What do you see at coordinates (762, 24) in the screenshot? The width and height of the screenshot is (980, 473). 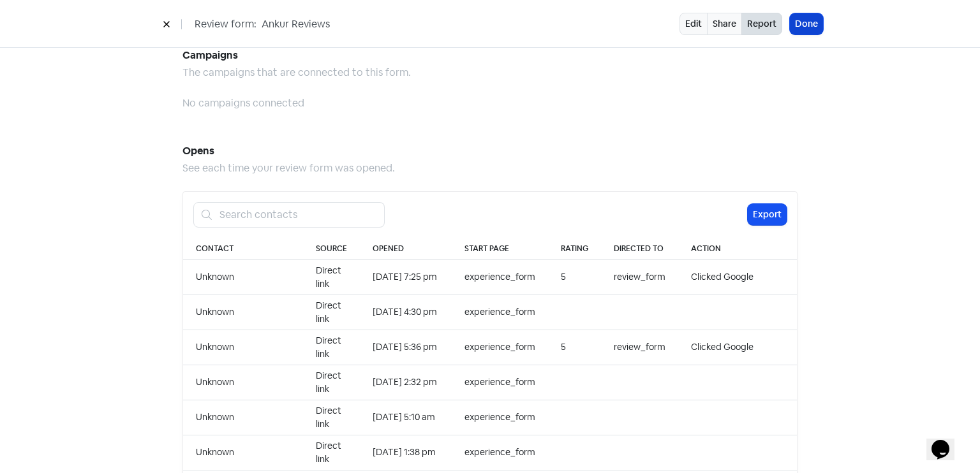 I see `button: Report` at bounding box center [762, 24].